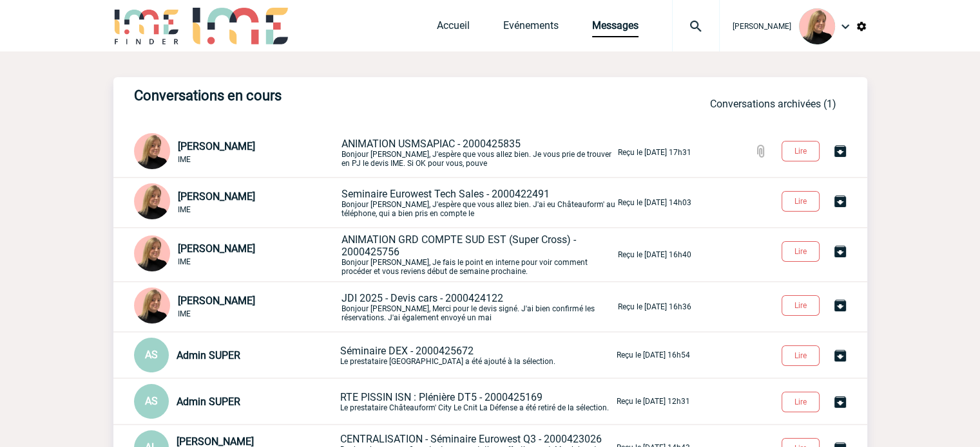 The image size is (980, 447). What do you see at coordinates (615, 28) in the screenshot?
I see `a: Messages` at bounding box center [615, 28].